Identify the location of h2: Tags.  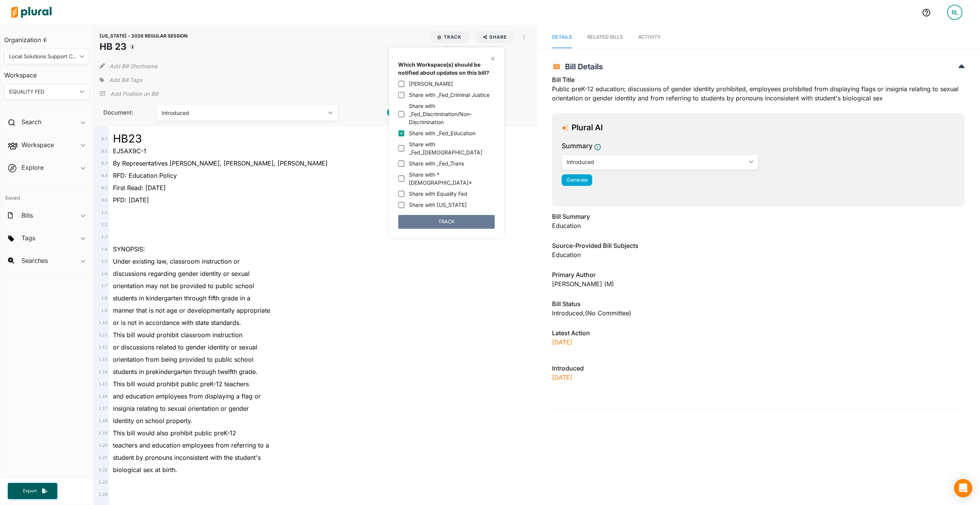
(28, 238).